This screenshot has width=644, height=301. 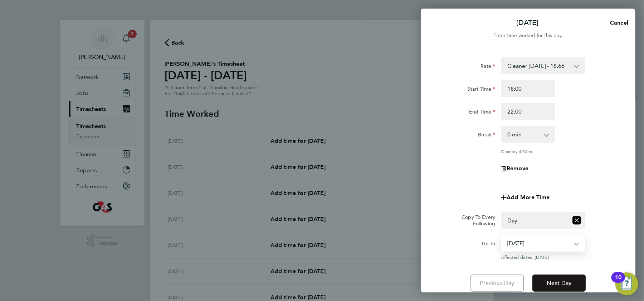 I want to click on button: Add More Time, so click(x=525, y=198).